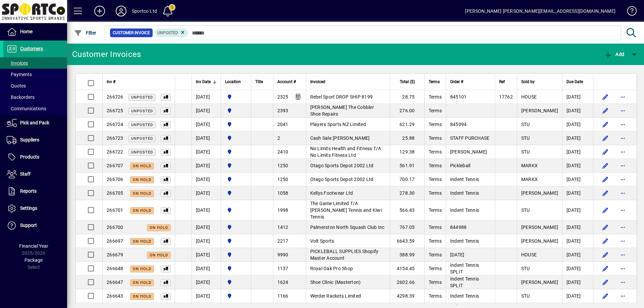 The image size is (644, 308). Describe the element at coordinates (279, 138) in the screenshot. I see `span: 2` at that location.